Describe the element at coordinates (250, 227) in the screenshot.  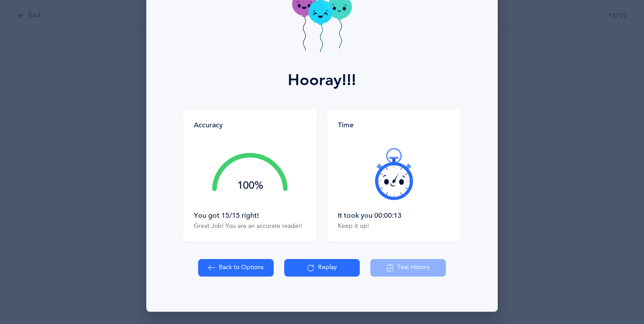
I see `div: Great Job! You are an accurate reader!` at that location.